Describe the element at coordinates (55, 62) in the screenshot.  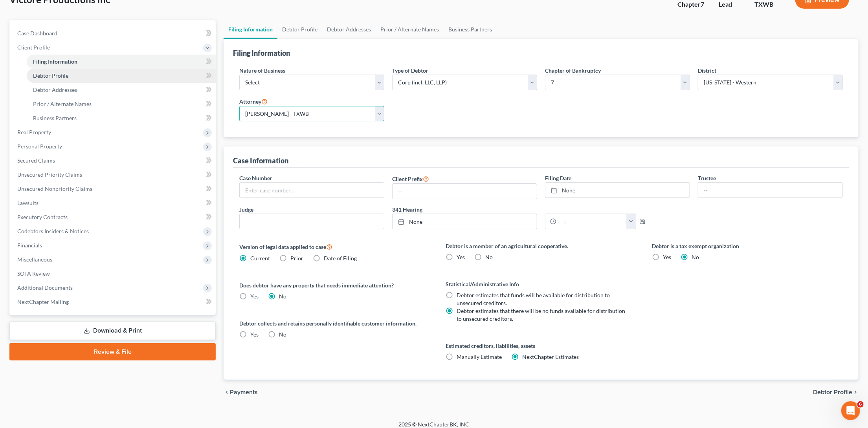
I see `span: Filing Information` at that location.